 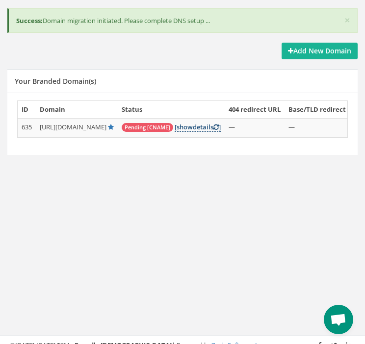 I want to click on a: [showdetails], so click(x=198, y=127).